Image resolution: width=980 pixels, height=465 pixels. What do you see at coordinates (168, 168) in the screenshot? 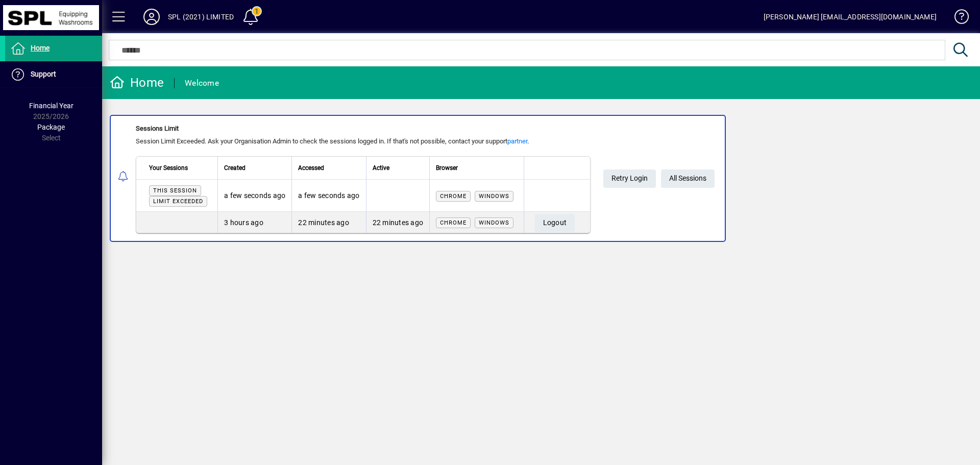
I see `span: Your Sessions` at bounding box center [168, 168].